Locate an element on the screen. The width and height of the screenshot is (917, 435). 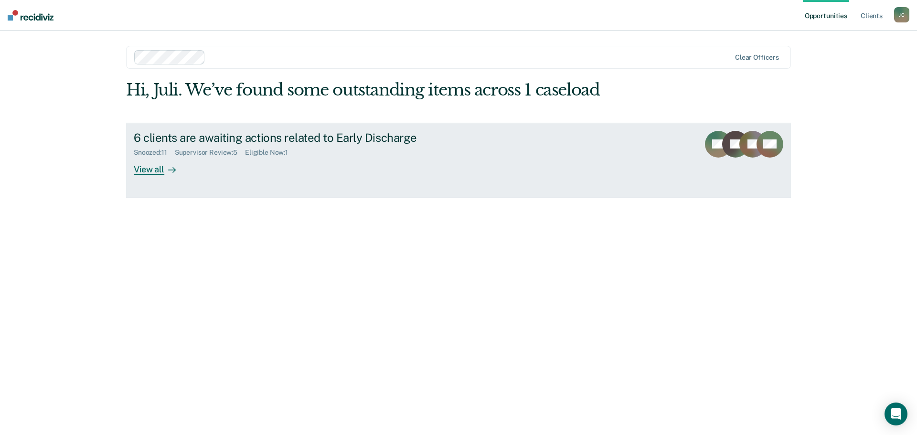
div: Eligible Now : 1 is located at coordinates (270, 152).